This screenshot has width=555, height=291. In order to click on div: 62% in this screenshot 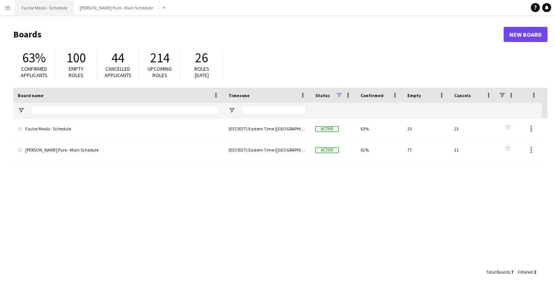, I will do `click(379, 149)`.